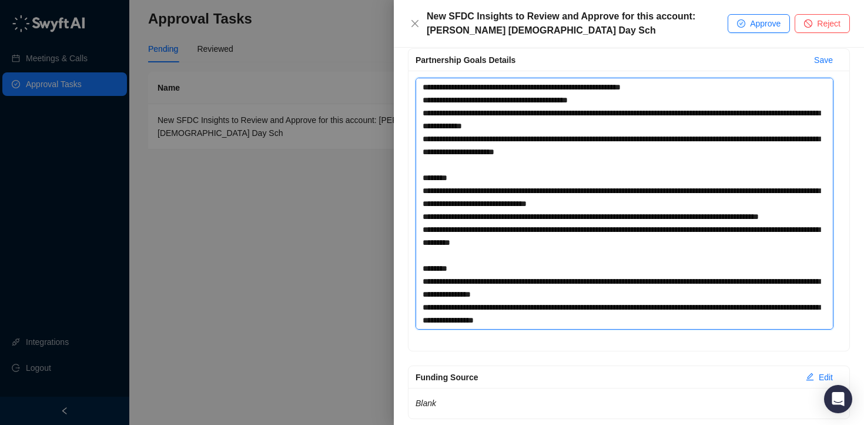 Image resolution: width=864 pixels, height=425 pixels. What do you see at coordinates (606, 377) in the screenshot?
I see `div: Funding Source` at bounding box center [606, 377].